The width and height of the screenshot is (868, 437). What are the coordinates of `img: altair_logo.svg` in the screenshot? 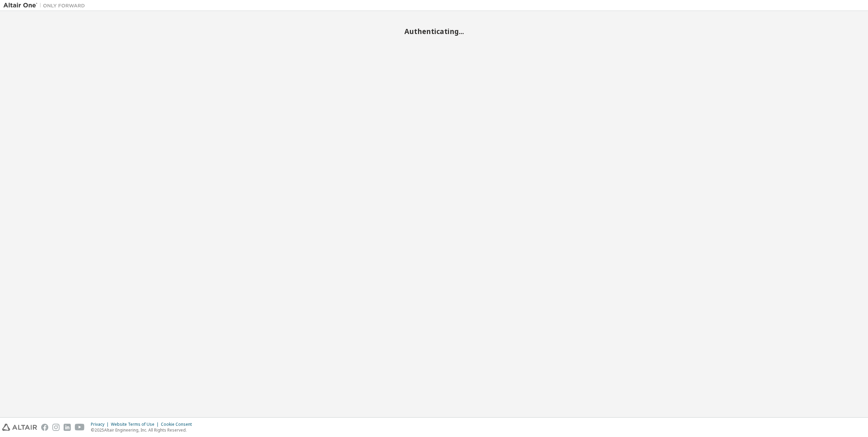 It's located at (19, 427).